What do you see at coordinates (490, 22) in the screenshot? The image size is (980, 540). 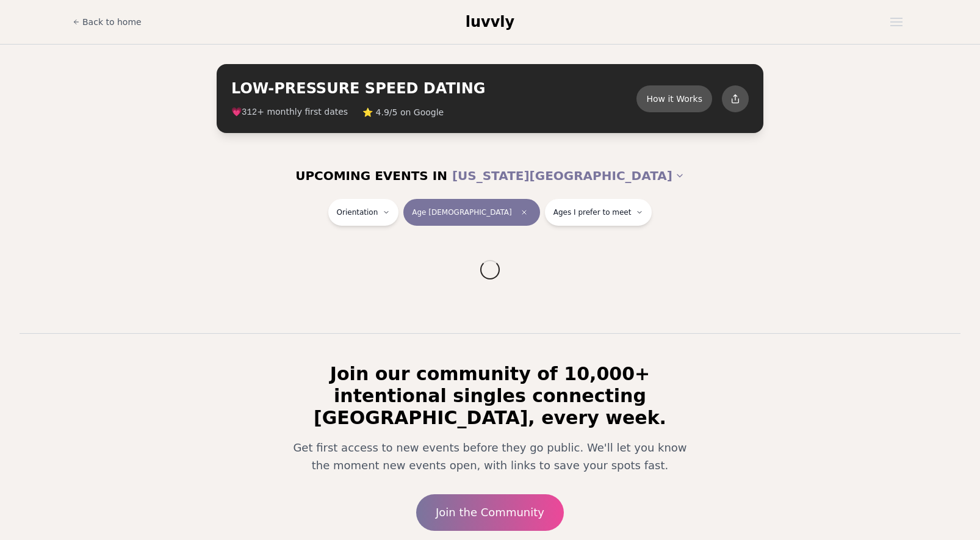 I see `span: luvvly` at bounding box center [490, 22].